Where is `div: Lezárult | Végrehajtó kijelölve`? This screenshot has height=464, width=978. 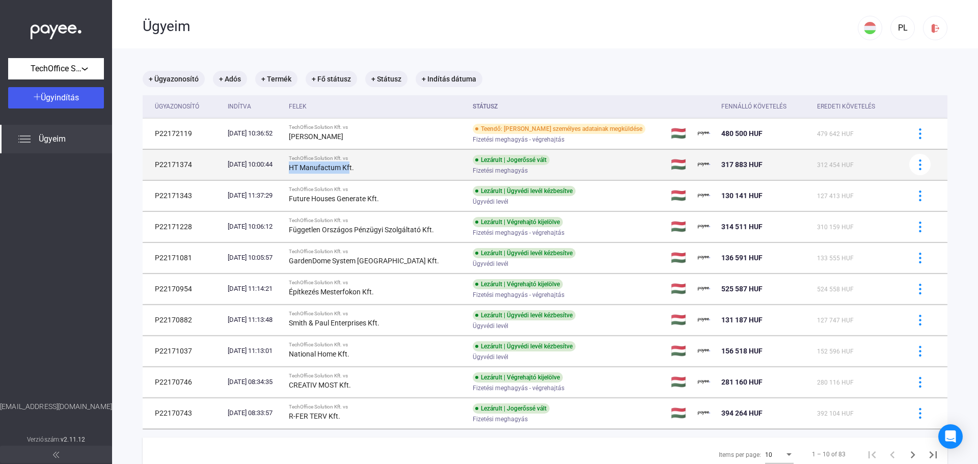
div: Lezárult | Végrehajtó kijelölve is located at coordinates (518, 378).